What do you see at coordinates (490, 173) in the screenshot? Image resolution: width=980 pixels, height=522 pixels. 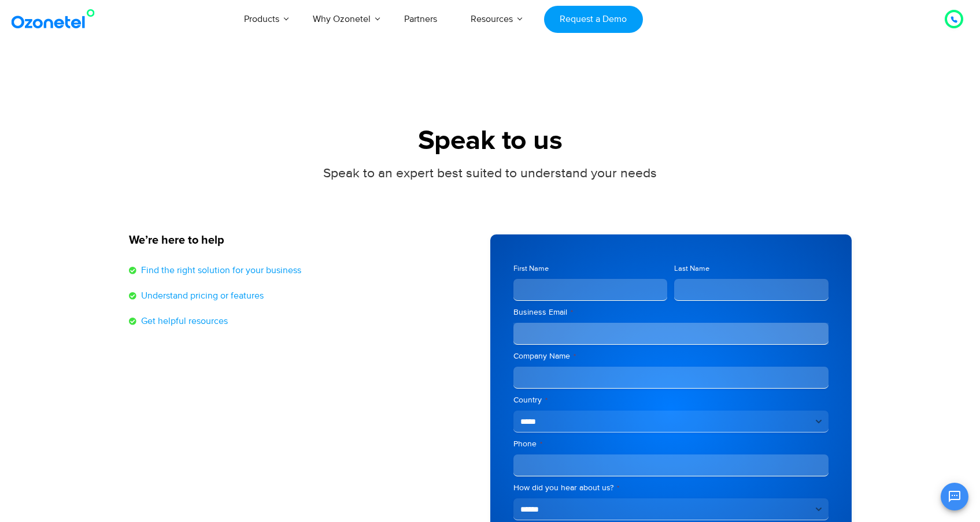 I see `span: Speak to an expert best suited to understand your needs` at bounding box center [490, 173].